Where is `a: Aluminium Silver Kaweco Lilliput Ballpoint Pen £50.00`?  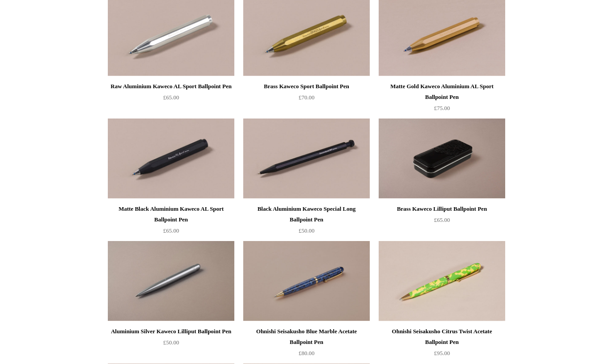
a: Aluminium Silver Kaweco Lilliput Ballpoint Pen £50.00 is located at coordinates (171, 344).